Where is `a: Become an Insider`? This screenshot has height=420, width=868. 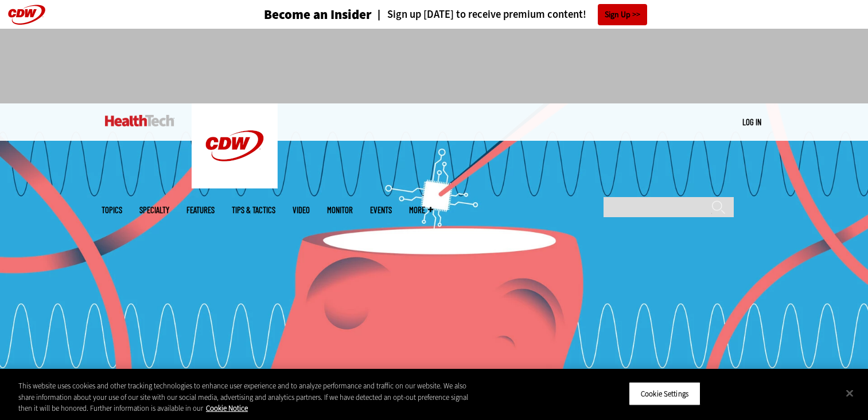 a: Become an Insider is located at coordinates (296, 14).